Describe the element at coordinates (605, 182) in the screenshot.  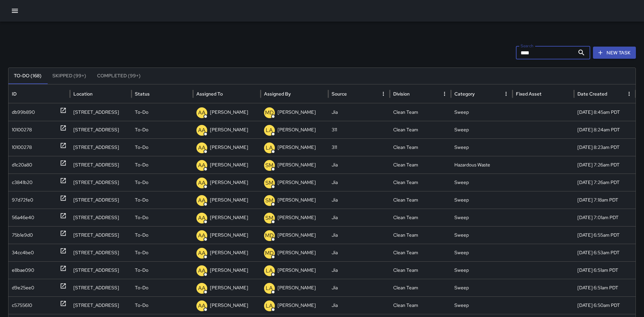
I see `div: 10/14/2025, 7:26am PDT` at that location.